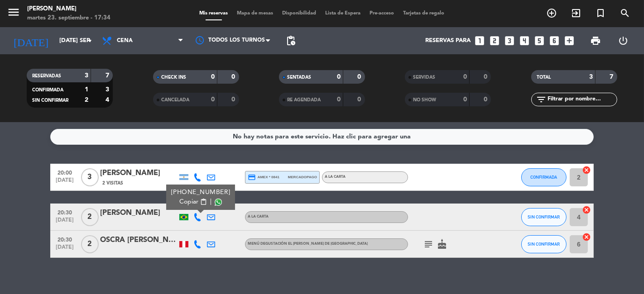 Image resolution: width=644 pixels, height=294 pixels. Describe the element at coordinates (509, 41) in the screenshot. I see `i: looks_3` at that location.